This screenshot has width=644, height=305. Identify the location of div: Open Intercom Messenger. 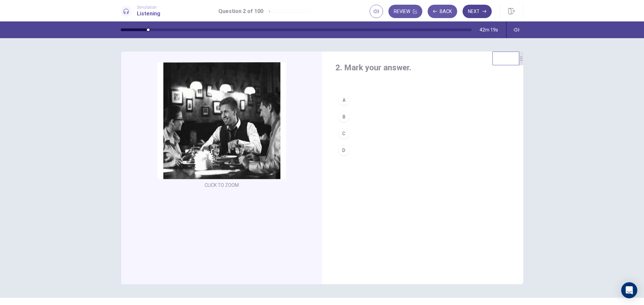
(629, 291).